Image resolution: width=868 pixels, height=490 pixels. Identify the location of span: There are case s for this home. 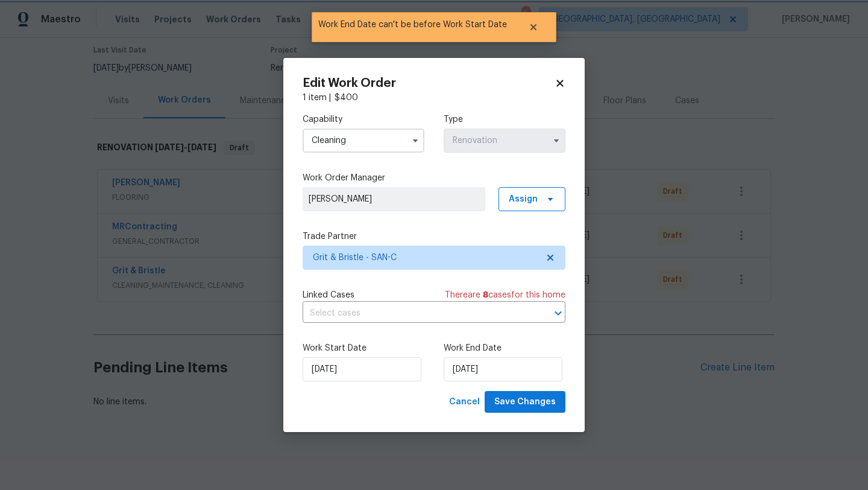
(505, 295).